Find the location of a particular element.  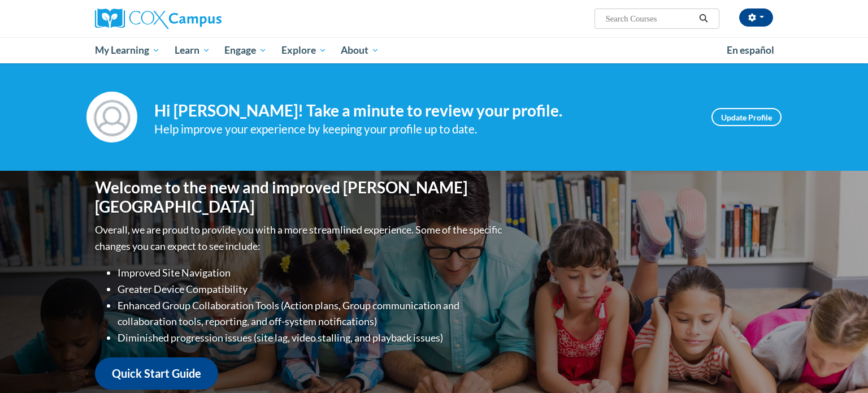

input: Search Courses is located at coordinates (649, 19).